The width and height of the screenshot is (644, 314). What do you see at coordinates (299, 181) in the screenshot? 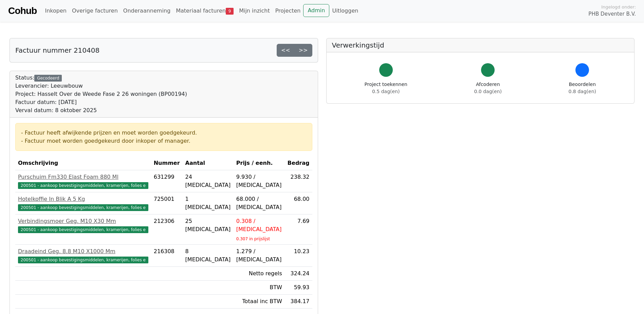
I see `td: 238.32` at bounding box center [299, 181].